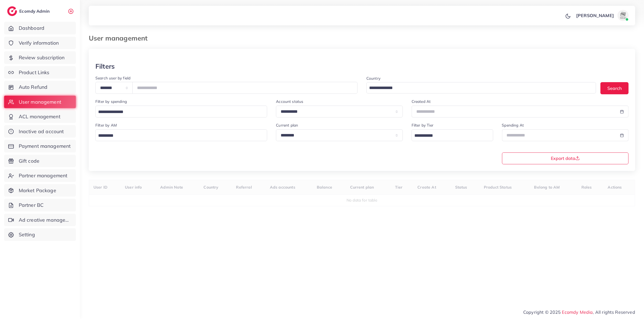  I want to click on span: Dashboard, so click(32, 28).